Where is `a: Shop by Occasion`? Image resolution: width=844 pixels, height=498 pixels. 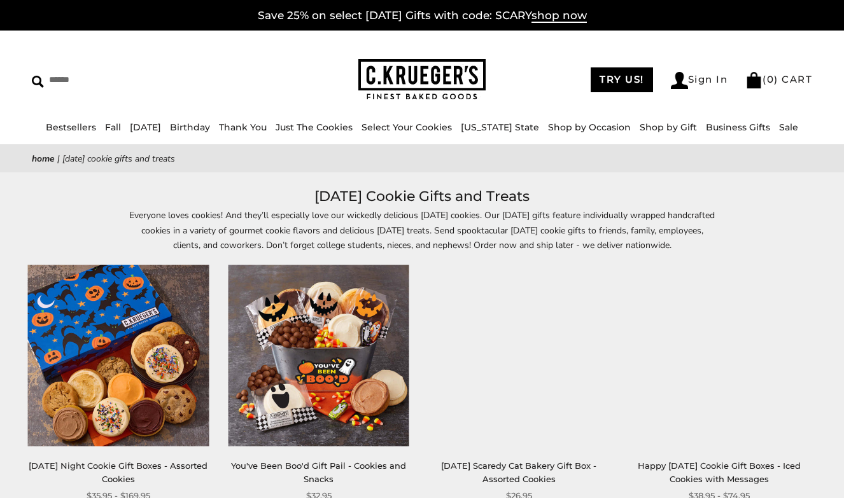
a: Shop by Occasion is located at coordinates (589, 127).